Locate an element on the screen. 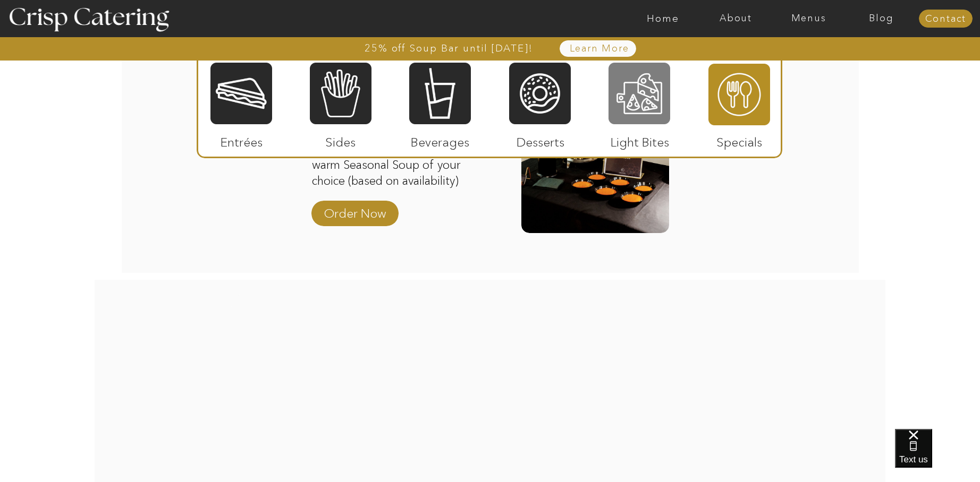 Image resolution: width=980 pixels, height=482 pixels. a: Order Now is located at coordinates (354, 211).